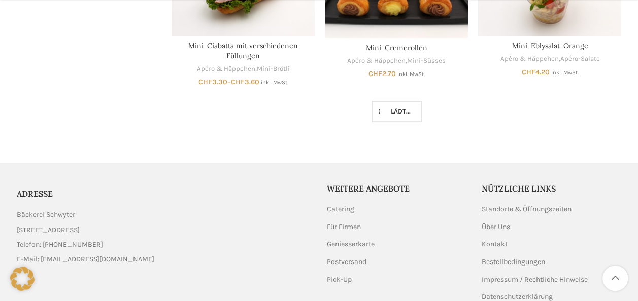 The height and width of the screenshot is (301, 638). What do you see at coordinates (397, 189) in the screenshot?
I see `h5: Weitere Angebote` at bounding box center [397, 189].